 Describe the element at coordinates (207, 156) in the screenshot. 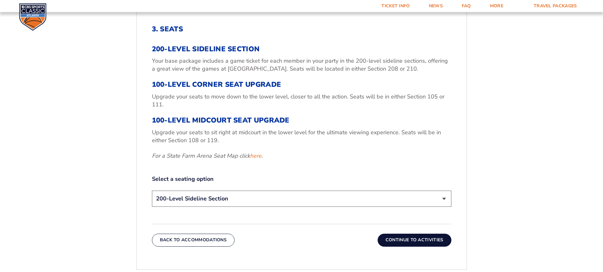

I see `em: For a State Farm Arena Seat Map click .` at that location.